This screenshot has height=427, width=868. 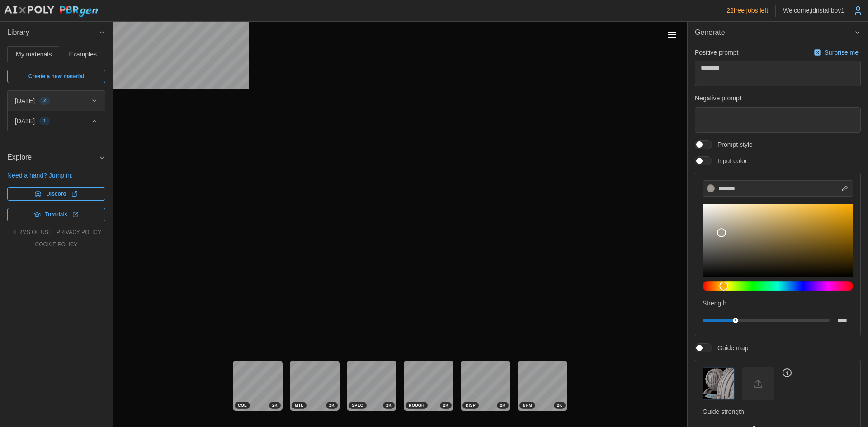 I want to click on p: Positive prompt, so click(x=716, y=52).